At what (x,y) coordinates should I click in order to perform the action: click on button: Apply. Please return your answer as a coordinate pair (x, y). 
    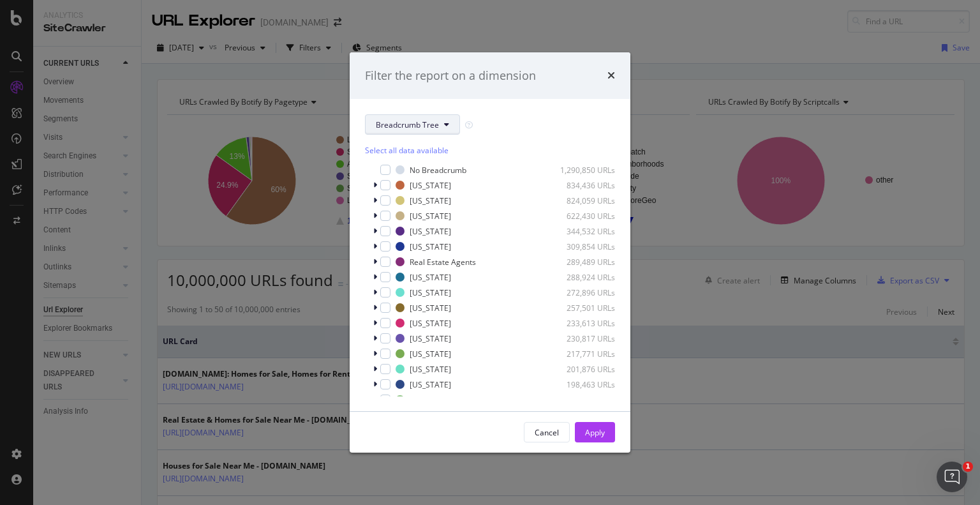
    Looking at the image, I should click on (594, 432).